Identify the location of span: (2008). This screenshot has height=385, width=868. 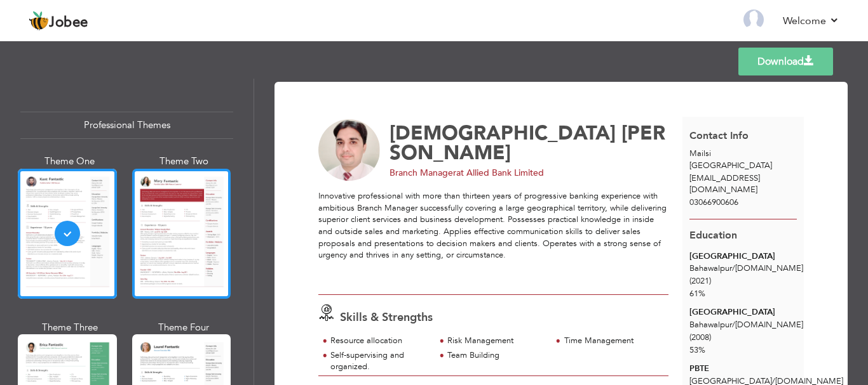
(701, 338).